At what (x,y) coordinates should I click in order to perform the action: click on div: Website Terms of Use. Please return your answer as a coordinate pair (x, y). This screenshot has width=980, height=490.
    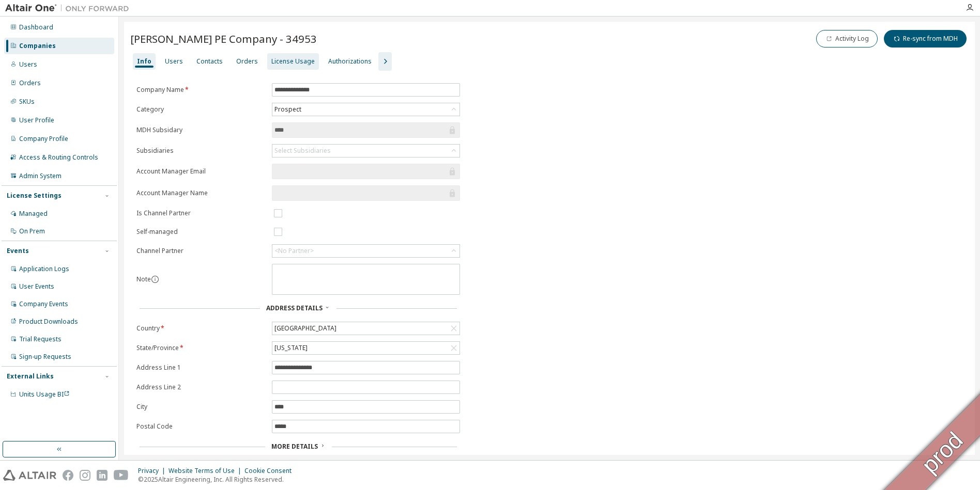
    Looking at the image, I should click on (206, 471).